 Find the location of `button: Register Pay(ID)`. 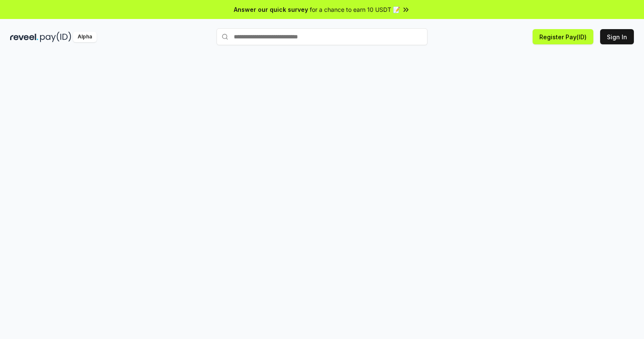

button: Register Pay(ID) is located at coordinates (563, 36).